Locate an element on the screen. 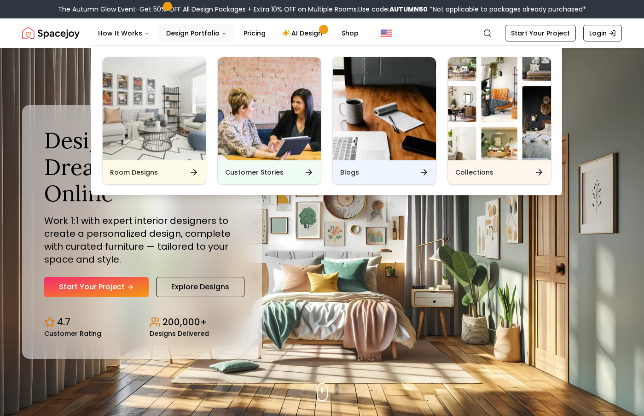  h1: Design Your Dream Space Online is located at coordinates (142, 167).